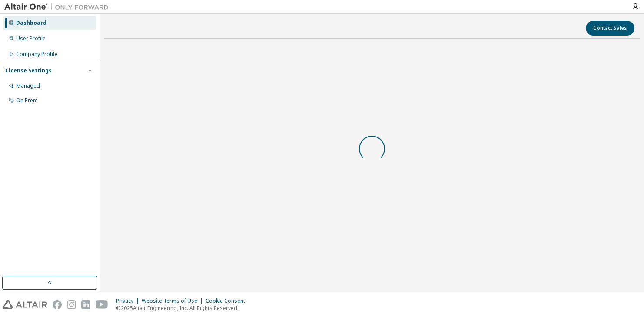  Describe the element at coordinates (36, 54) in the screenshot. I see `div: Company Profile` at that location.